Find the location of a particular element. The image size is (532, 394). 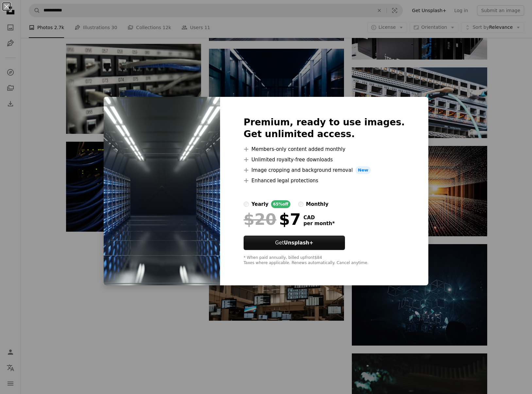

div: $7 is located at coordinates (272, 219).